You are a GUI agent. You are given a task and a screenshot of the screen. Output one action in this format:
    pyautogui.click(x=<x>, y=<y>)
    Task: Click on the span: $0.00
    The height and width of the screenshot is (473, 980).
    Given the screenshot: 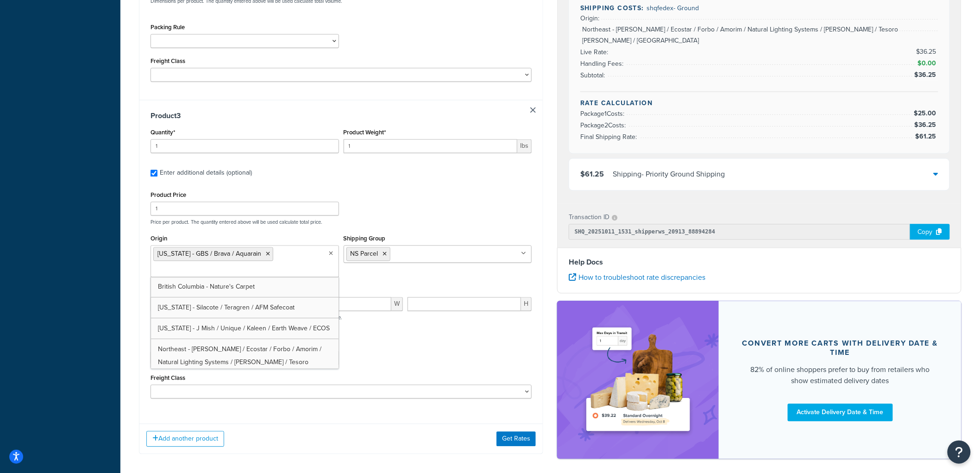 What is the action you would take?
    pyautogui.click(x=927, y=64)
    